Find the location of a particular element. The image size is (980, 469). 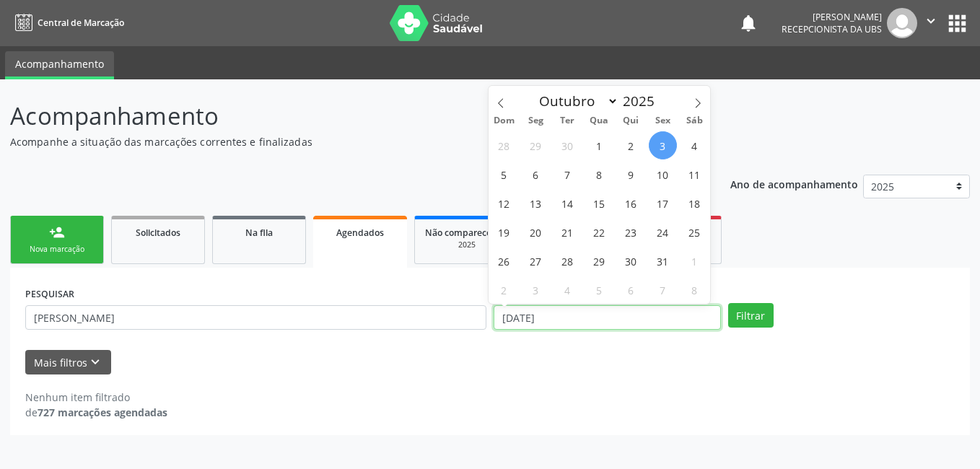

span: Novembro 8, 2025 is located at coordinates (694, 289).